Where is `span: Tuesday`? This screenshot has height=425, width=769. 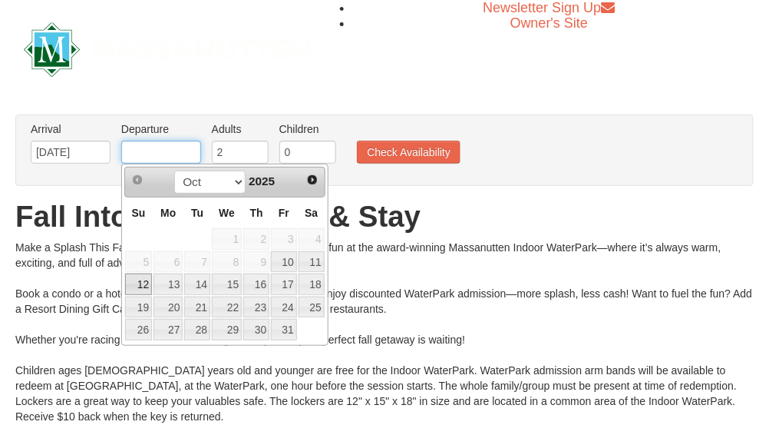
span: Tuesday is located at coordinates (197, 213).